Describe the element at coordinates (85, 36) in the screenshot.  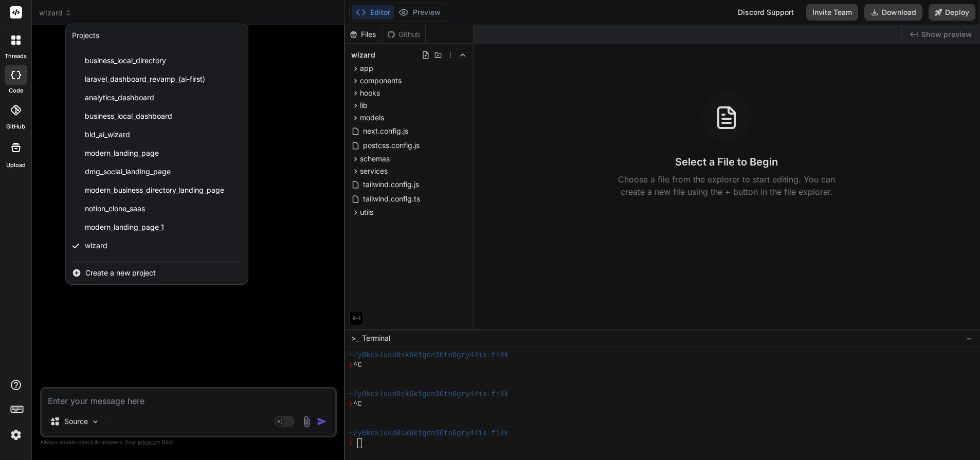
I see `div: Projects` at that location.